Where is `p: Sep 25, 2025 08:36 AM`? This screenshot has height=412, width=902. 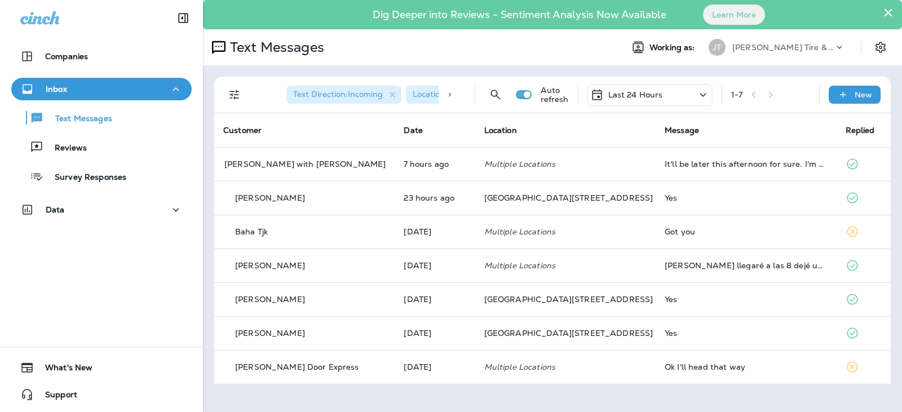 p: Sep 25, 2025 08:36 AM is located at coordinates (434, 164).